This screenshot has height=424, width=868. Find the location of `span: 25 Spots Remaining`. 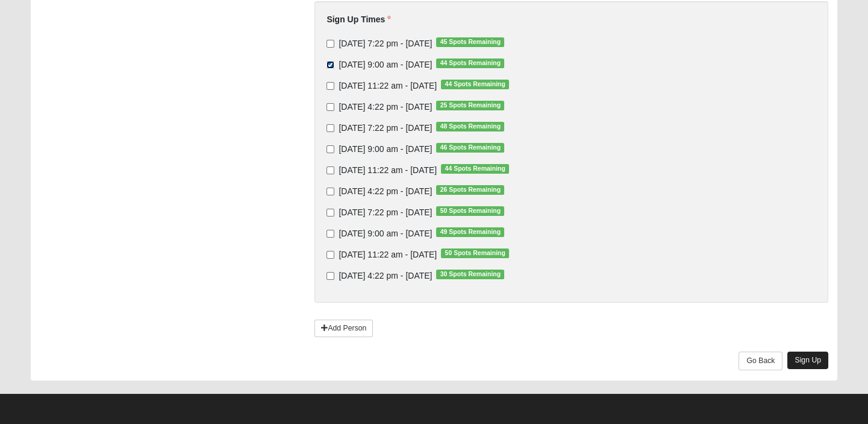

span: 25 Spots Remaining is located at coordinates (470, 105).